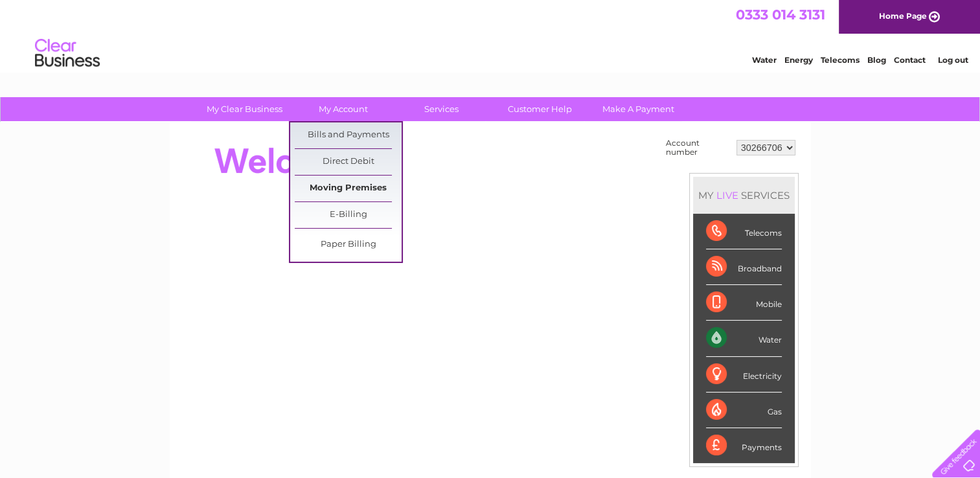 This screenshot has width=980, height=478. I want to click on a: Moving Premises, so click(348, 188).